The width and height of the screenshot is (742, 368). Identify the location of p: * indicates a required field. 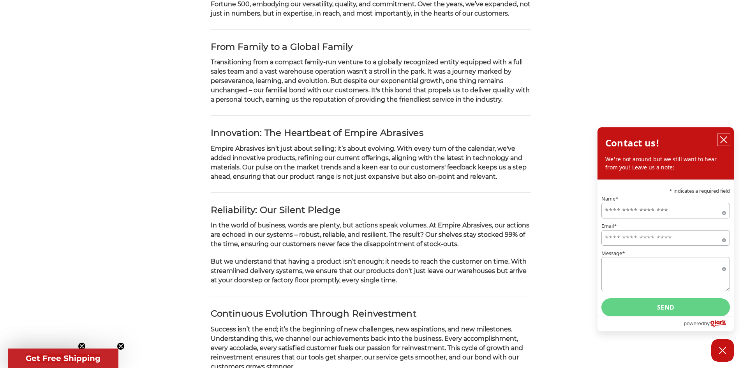
(666, 191).